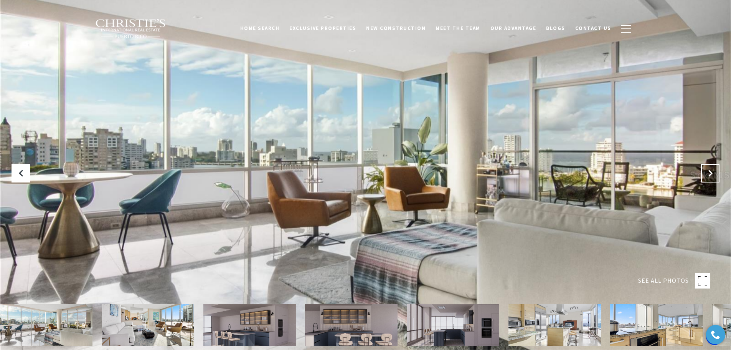 This screenshot has height=350, width=731. I want to click on span: New Construction, so click(396, 28).